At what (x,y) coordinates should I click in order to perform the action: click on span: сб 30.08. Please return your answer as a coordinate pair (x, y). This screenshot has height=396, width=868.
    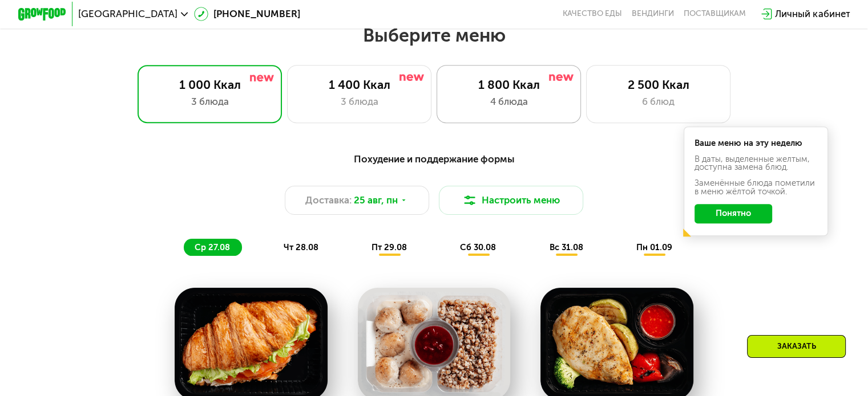
    Looking at the image, I should click on (478, 248).